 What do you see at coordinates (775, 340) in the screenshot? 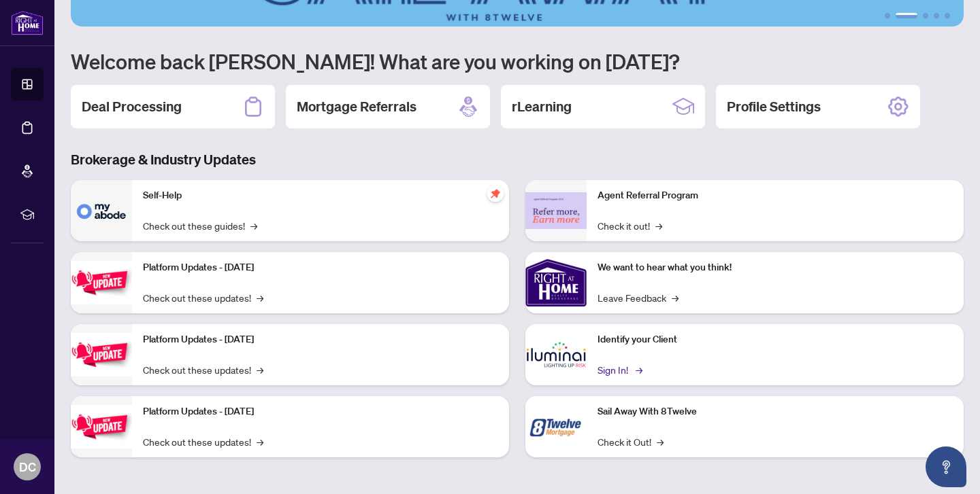
I see `p: Identify your Client` at bounding box center [775, 340].